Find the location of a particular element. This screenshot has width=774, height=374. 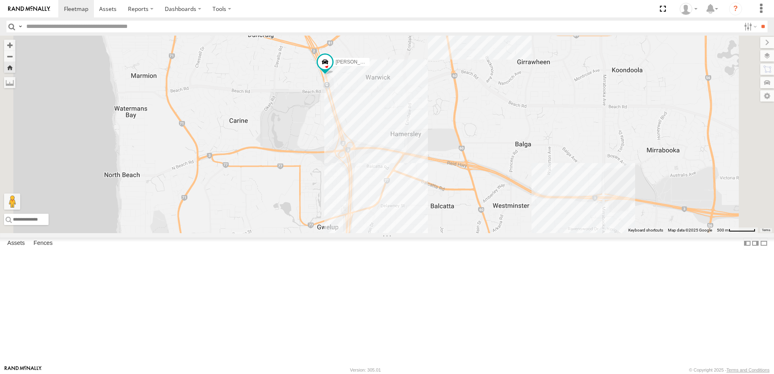

button: Zoom out is located at coordinates (10, 56).